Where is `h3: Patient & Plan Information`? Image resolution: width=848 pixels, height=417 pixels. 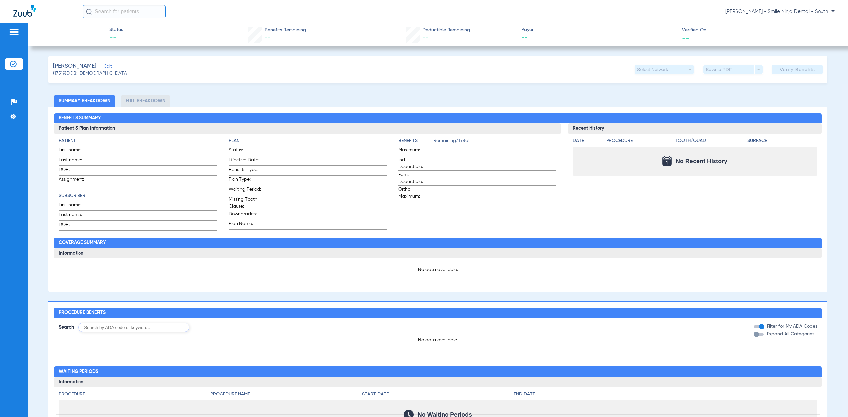 h3: Patient & Plan Information is located at coordinates (307, 129).